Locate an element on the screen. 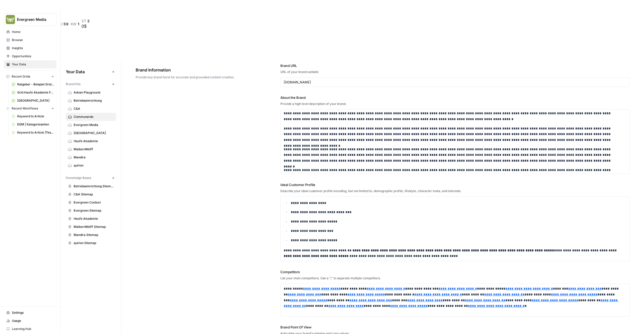 This screenshot has width=644, height=334. span: Keyword to Article (Testversion Silja) is located at coordinates (36, 132).